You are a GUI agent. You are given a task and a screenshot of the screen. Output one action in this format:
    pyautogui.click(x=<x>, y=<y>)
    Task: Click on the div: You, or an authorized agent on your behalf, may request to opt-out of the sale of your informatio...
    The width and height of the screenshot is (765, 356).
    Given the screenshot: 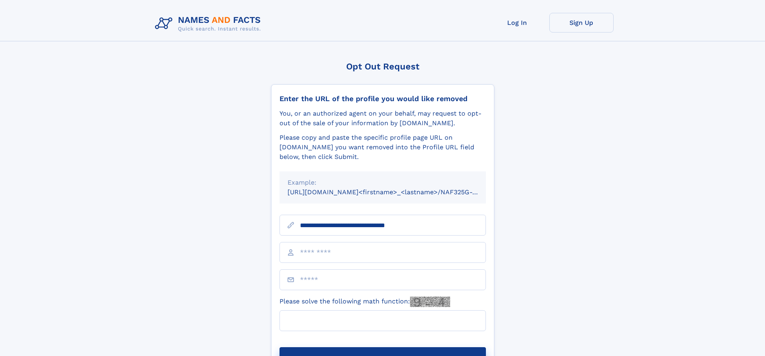 What is the action you would take?
    pyautogui.click(x=383, y=118)
    